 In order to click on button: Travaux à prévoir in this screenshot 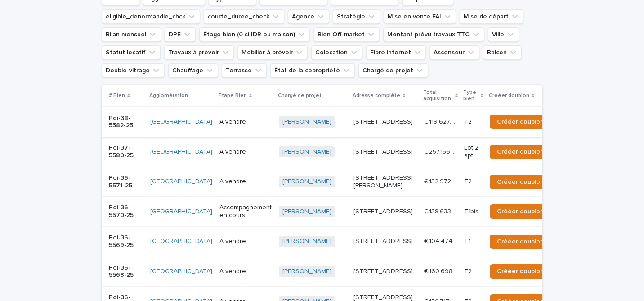, I will do `click(199, 53)`.